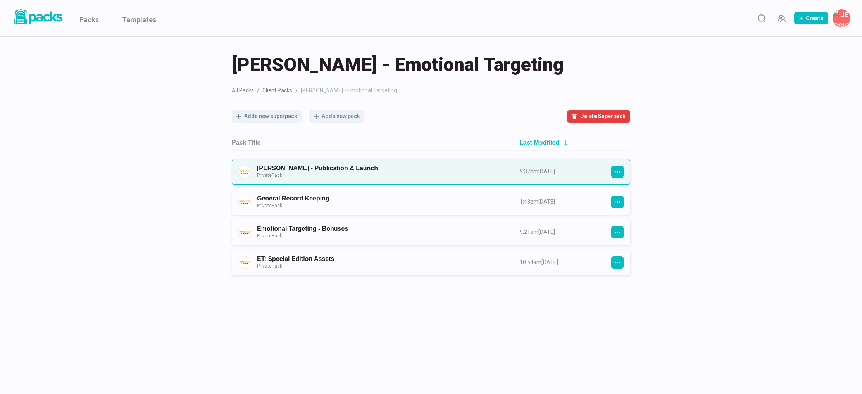  Describe the element at coordinates (841, 18) in the screenshot. I see `button: Jessica Noel` at that location.